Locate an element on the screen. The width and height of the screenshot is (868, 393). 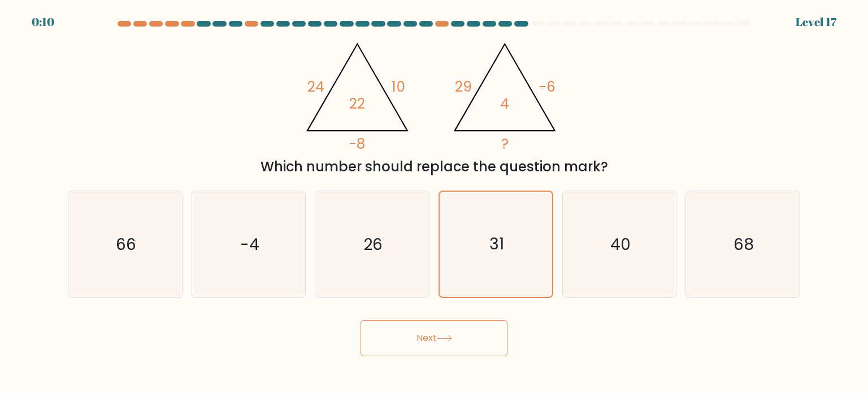
tspan: 22 is located at coordinates (357, 104).